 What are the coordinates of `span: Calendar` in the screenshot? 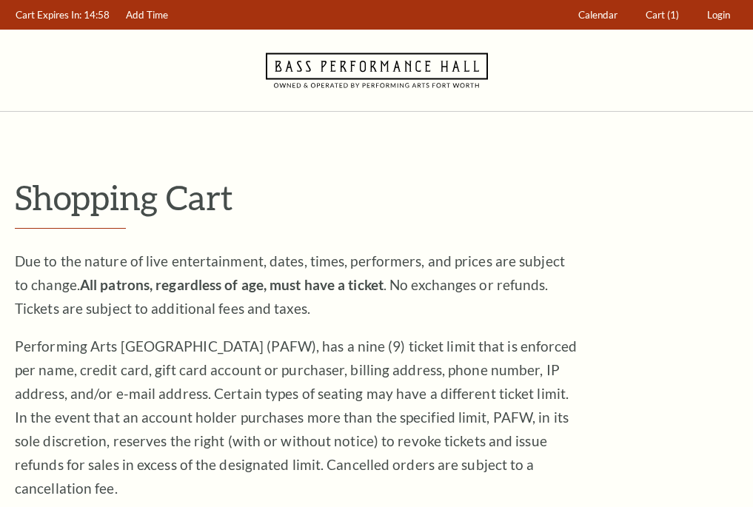 It's located at (598, 15).